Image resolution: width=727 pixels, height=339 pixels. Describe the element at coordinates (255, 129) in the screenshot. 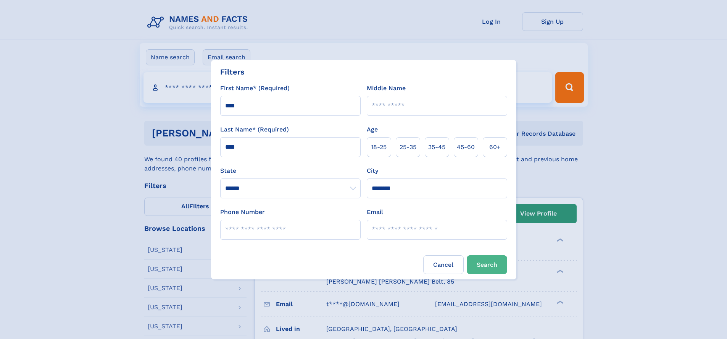

I see `label: Last Name* (Required)` at that location.